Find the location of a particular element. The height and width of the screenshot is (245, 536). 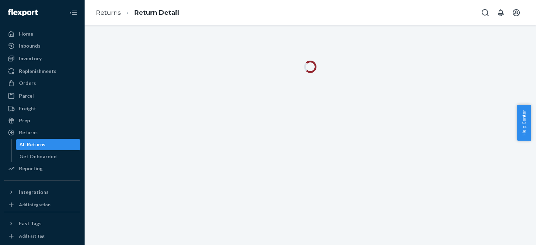

div: Prep is located at coordinates (24, 121).